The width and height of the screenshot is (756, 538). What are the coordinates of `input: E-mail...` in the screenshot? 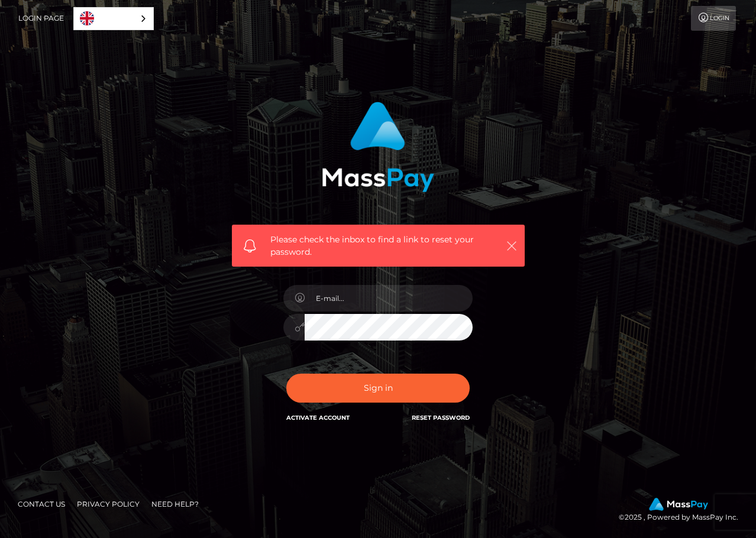 It's located at (388, 298).